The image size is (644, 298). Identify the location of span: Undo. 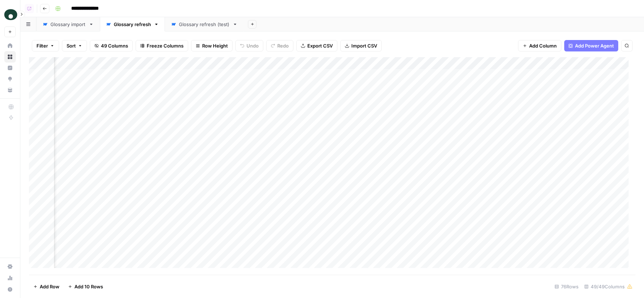
(252, 46).